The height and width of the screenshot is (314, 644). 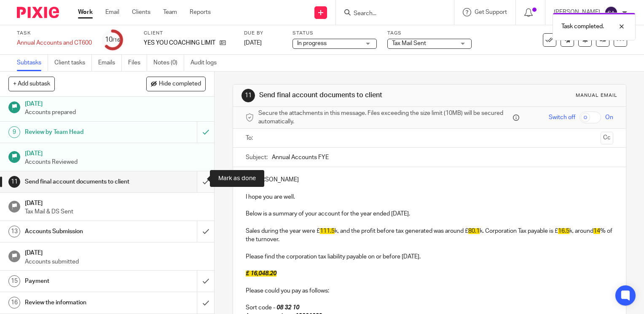 What do you see at coordinates (85, 12) in the screenshot?
I see `a: Work` at bounding box center [85, 12].